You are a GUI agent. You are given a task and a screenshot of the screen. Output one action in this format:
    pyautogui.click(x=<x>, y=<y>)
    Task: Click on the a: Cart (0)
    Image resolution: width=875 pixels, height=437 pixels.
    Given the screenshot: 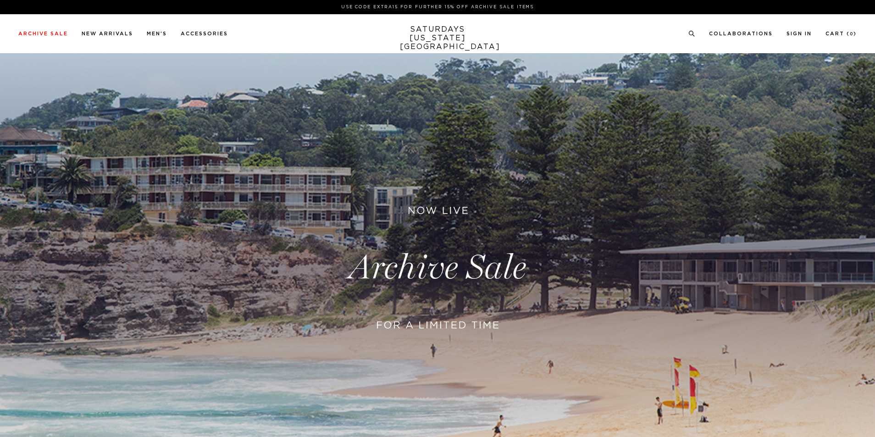 What is the action you would take?
    pyautogui.click(x=841, y=33)
    